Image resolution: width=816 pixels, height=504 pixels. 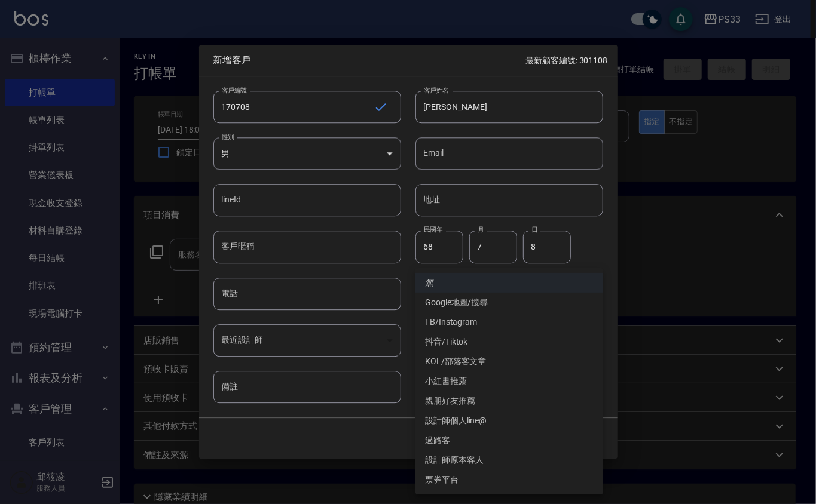 What do you see at coordinates (509, 381) in the screenshot?
I see `li: 小紅書推薦` at bounding box center [509, 381].